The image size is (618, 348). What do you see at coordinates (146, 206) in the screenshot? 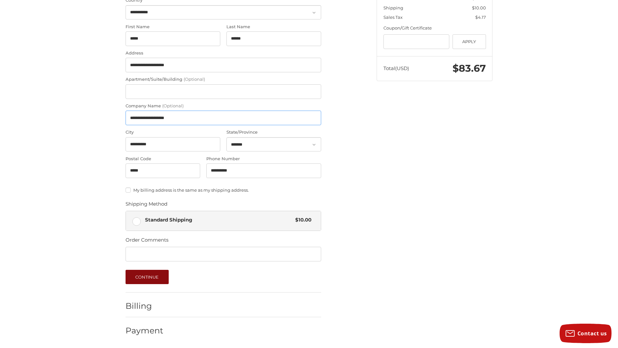
I see `legend: Shipping Method` at bounding box center [146, 206].